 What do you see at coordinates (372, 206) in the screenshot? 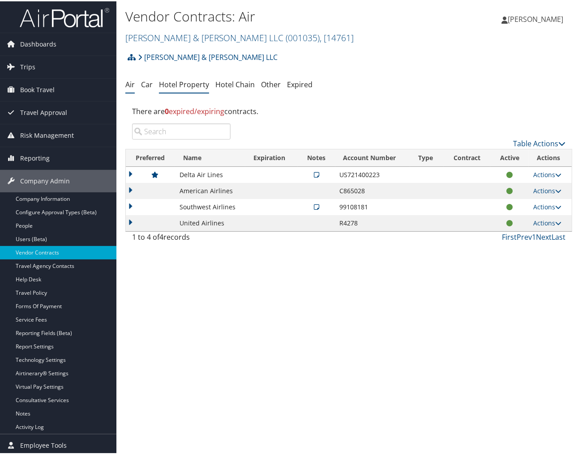
I see `td: 99108181` at bounding box center [372, 206].